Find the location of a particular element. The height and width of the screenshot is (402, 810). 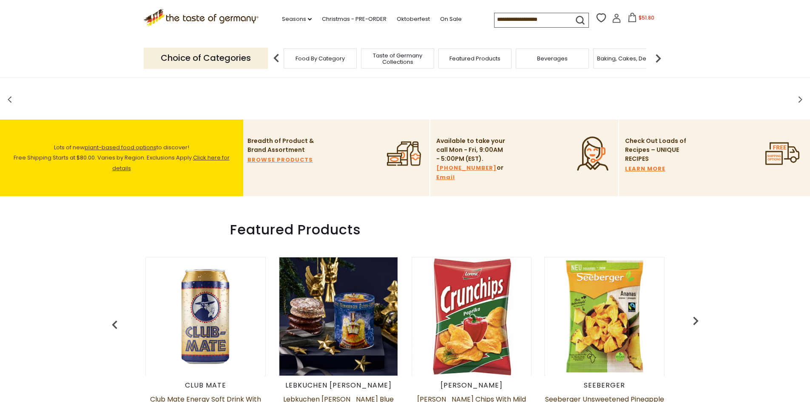

p: Breadth of Product & Brand Assortment is located at coordinates (282, 145).